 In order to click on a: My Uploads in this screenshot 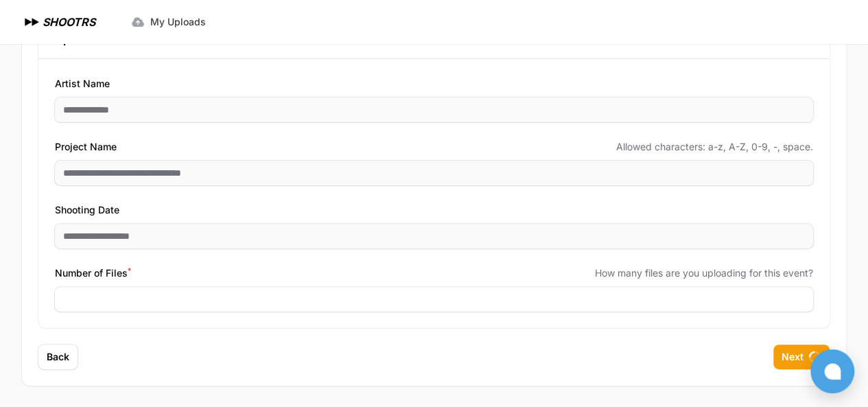, I will do `click(168, 22)`.